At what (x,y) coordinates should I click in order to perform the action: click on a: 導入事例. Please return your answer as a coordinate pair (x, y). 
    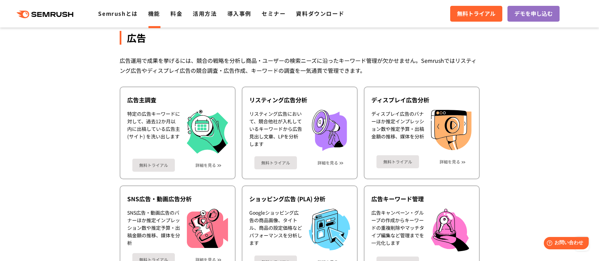
    Looking at the image, I should click on (239, 13).